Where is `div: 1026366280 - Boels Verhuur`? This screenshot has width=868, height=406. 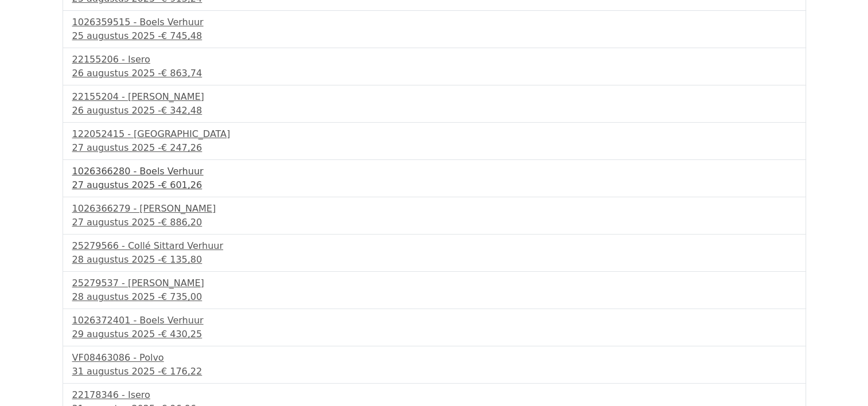
div: 1026366280 - Boels Verhuur is located at coordinates (434, 171).